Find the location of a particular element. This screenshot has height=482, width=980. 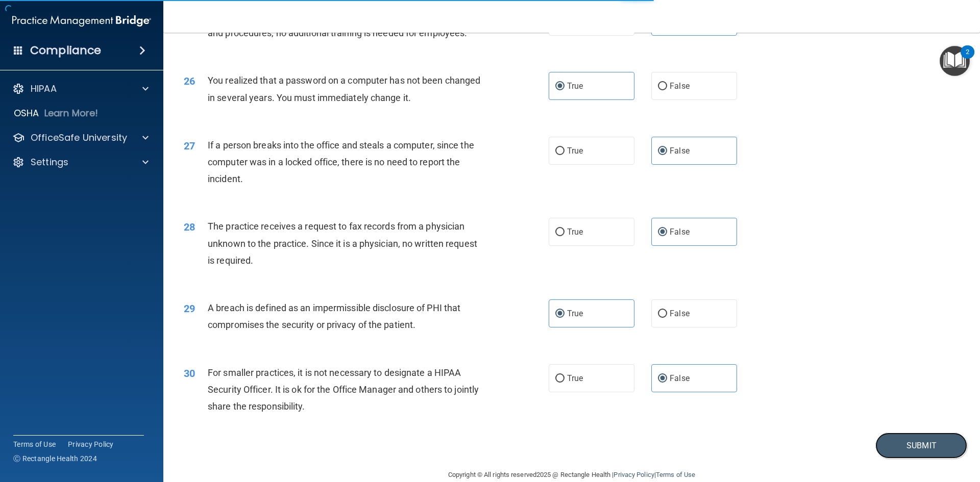

a: Settings is located at coordinates (80, 162).